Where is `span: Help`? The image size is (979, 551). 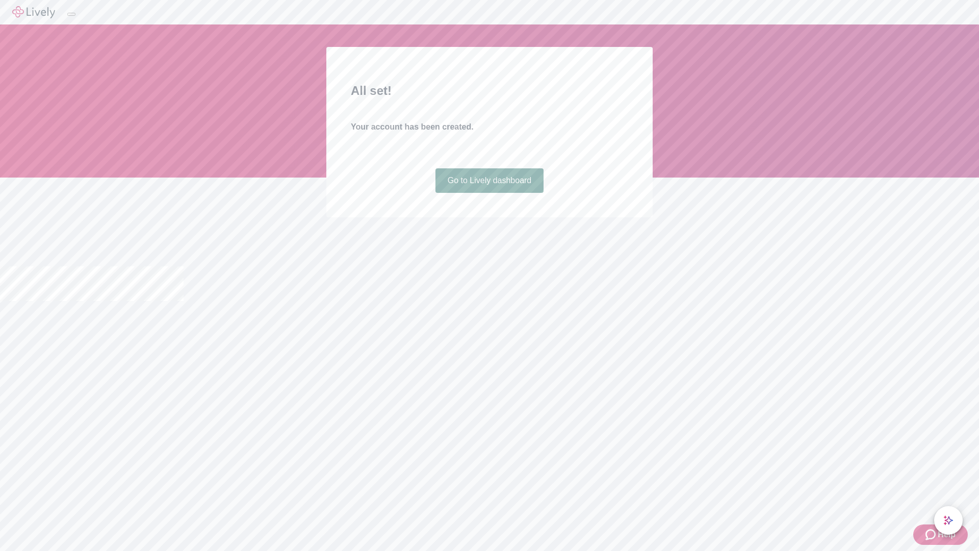
span: Help is located at coordinates (946, 534).